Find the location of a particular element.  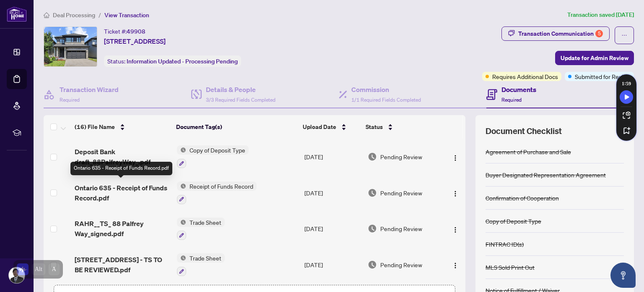

div: Ticket #: is located at coordinates (125, 31).